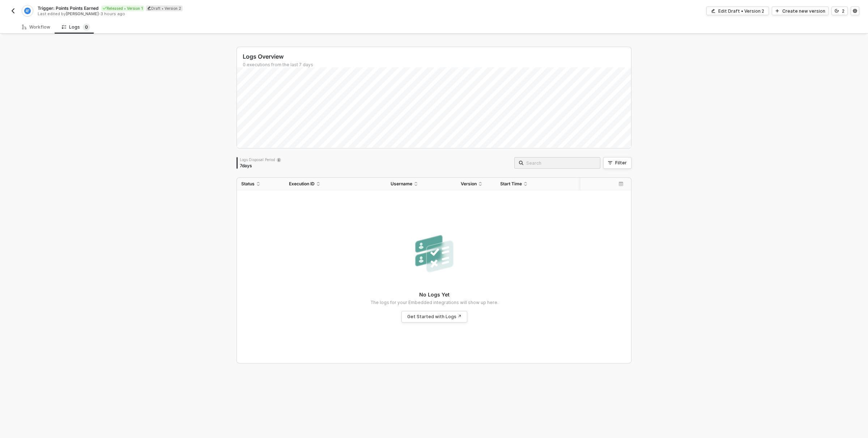 The image size is (868, 438). I want to click on span: Status, so click(248, 184).